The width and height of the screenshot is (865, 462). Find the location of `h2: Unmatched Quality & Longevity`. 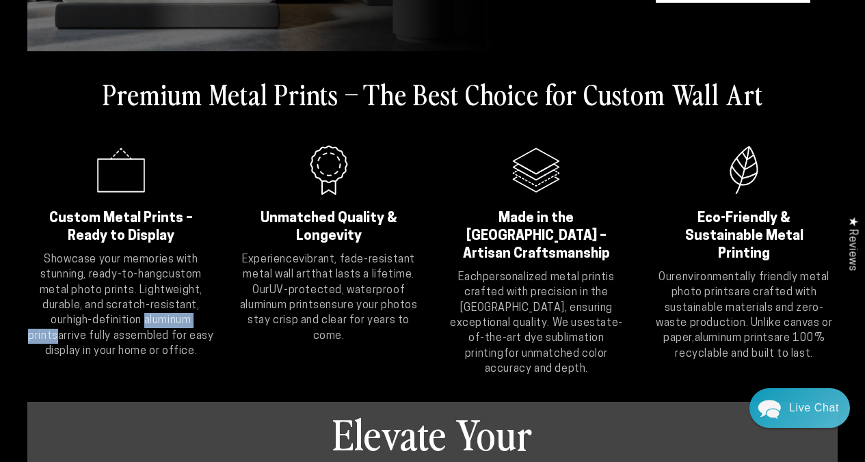

h2: Unmatched Quality & Longevity is located at coordinates (329, 228).